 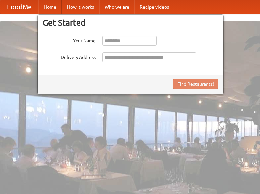 I want to click on a: Home, so click(x=50, y=7).